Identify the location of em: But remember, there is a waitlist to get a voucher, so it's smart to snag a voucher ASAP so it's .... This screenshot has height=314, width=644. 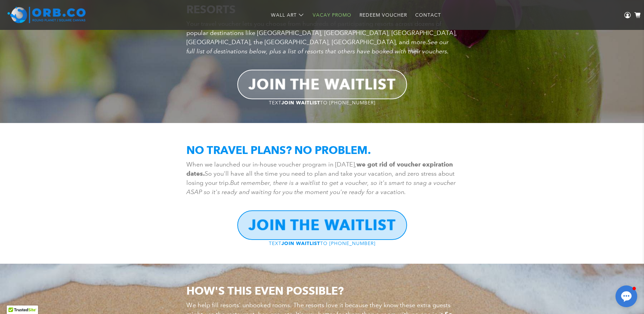
(321, 187).